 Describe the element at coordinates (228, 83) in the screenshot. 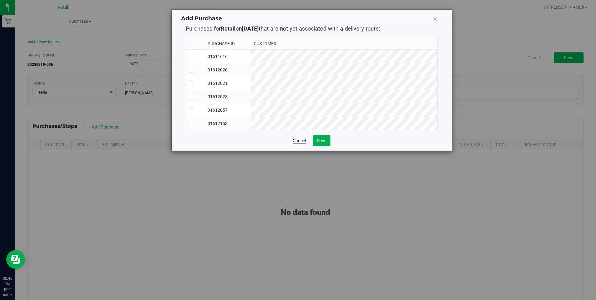

I see `td: 01612021` at that location.